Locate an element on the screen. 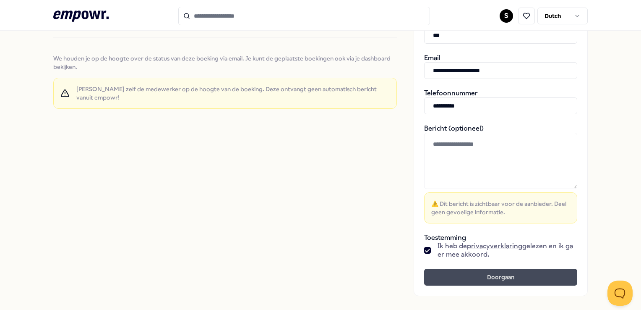 This screenshot has width=641, height=310. button: Doorgaan is located at coordinates (500, 277).